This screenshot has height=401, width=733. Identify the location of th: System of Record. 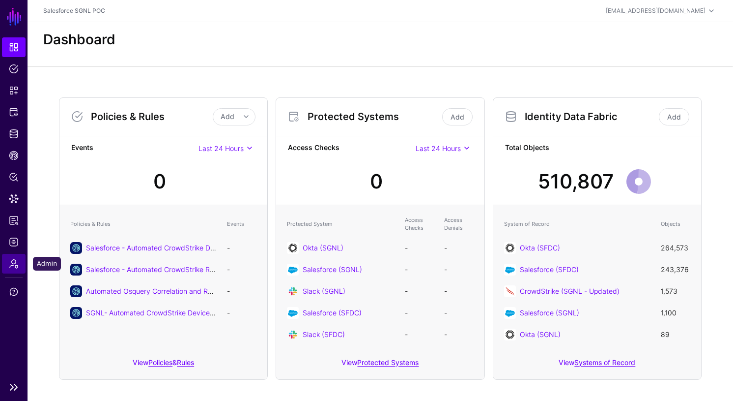
(578, 224).